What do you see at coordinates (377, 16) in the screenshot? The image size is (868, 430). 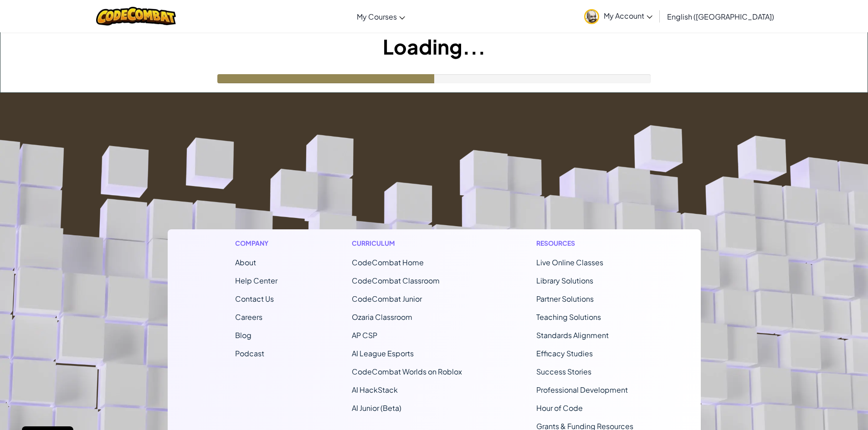 I see `span: My Courses` at bounding box center [377, 16].